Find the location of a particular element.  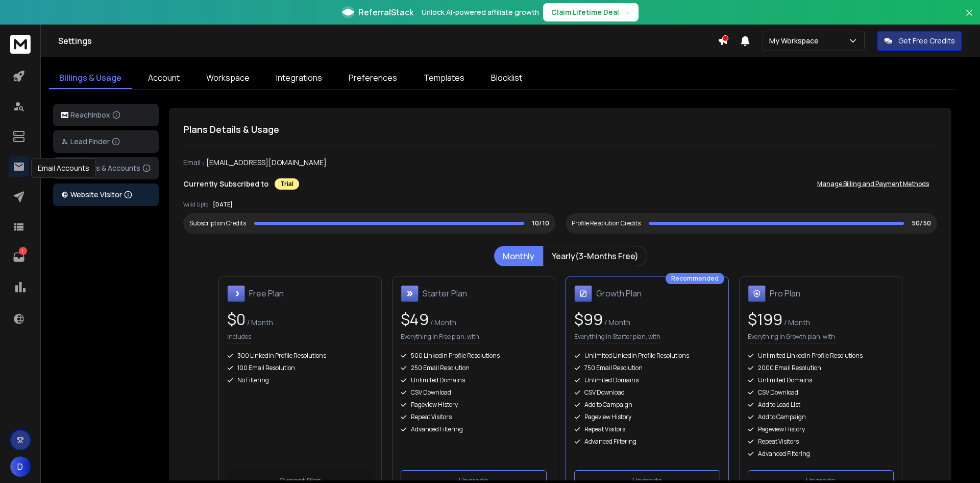

button: Yearly(3-Months Free) is located at coordinates (595, 256).